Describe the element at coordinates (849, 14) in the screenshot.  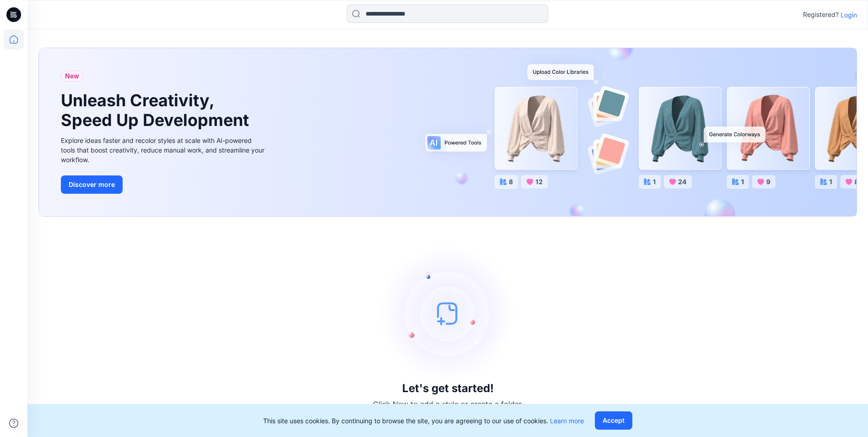
I see `p: Login` at that location.